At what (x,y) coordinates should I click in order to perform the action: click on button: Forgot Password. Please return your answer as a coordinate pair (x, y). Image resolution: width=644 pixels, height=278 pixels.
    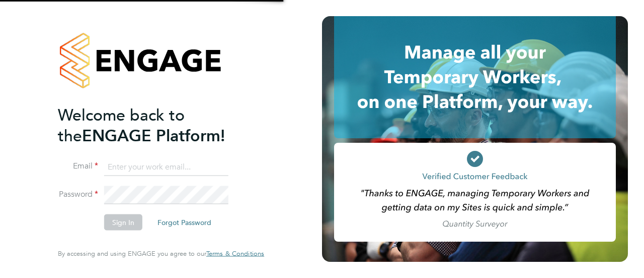
    Looking at the image, I should click on (184, 222).